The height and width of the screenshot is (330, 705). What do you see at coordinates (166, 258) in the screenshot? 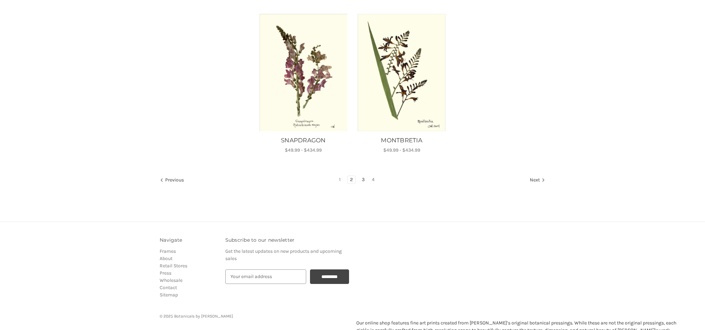
I see `a: About` at bounding box center [166, 258].